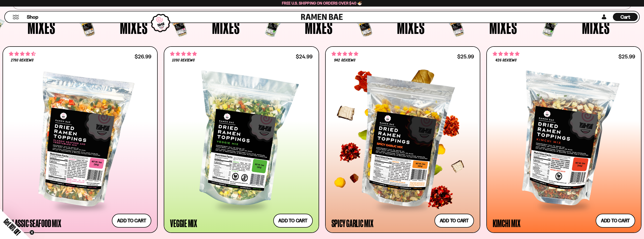  I want to click on button: Close teaser, so click(32, 233).